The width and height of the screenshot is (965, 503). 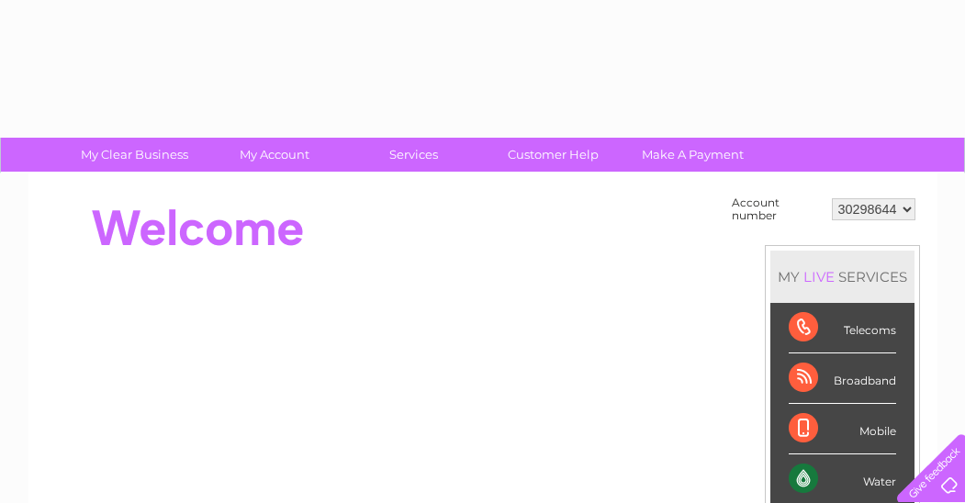 I want to click on div: Telecoms, so click(x=842, y=328).